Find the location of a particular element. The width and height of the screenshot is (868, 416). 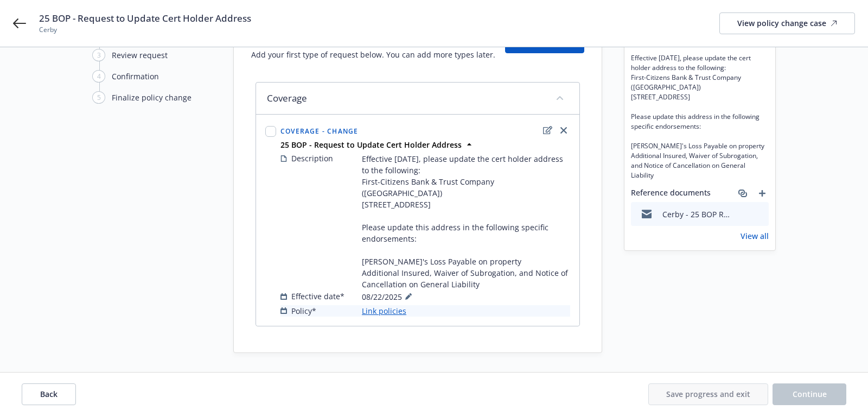

span: Description is located at coordinates (312, 158).